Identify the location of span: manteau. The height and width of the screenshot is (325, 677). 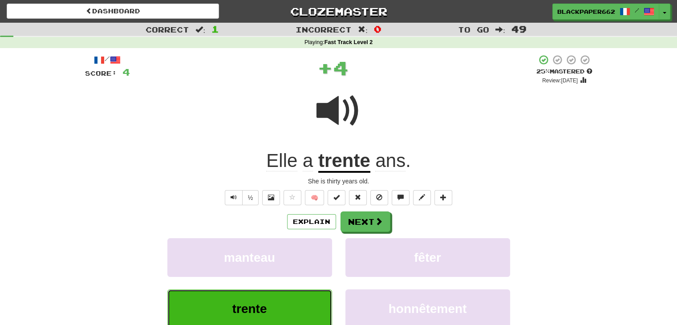
(249, 257).